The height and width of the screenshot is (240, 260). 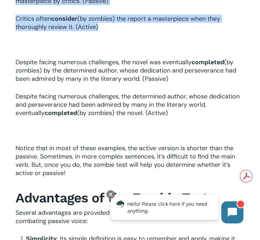 What do you see at coordinates (125, 161) in the screenshot?
I see `span: Notice that in most of these examples, the active version is shorter than the passive. Sometimes,...` at bounding box center [125, 161].